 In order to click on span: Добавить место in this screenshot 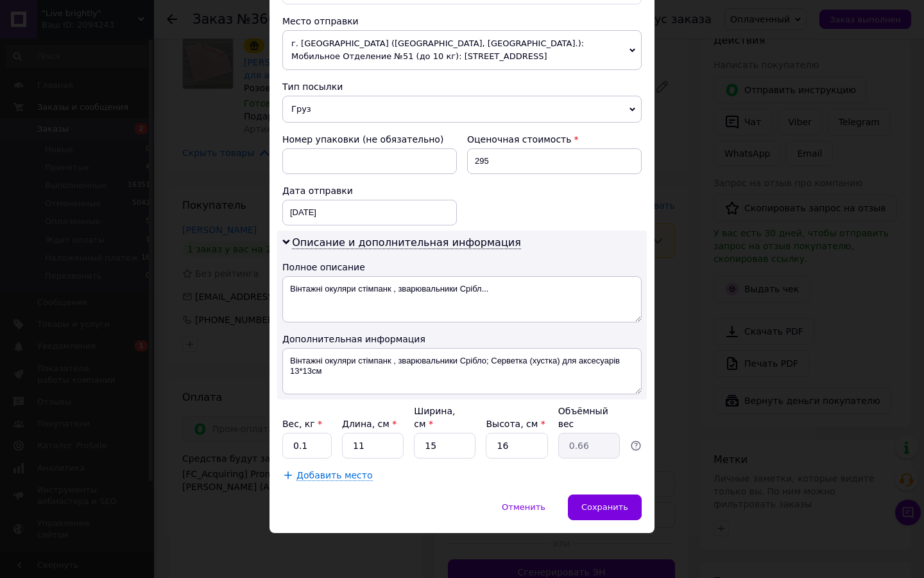, I will do `click(334, 475)`.